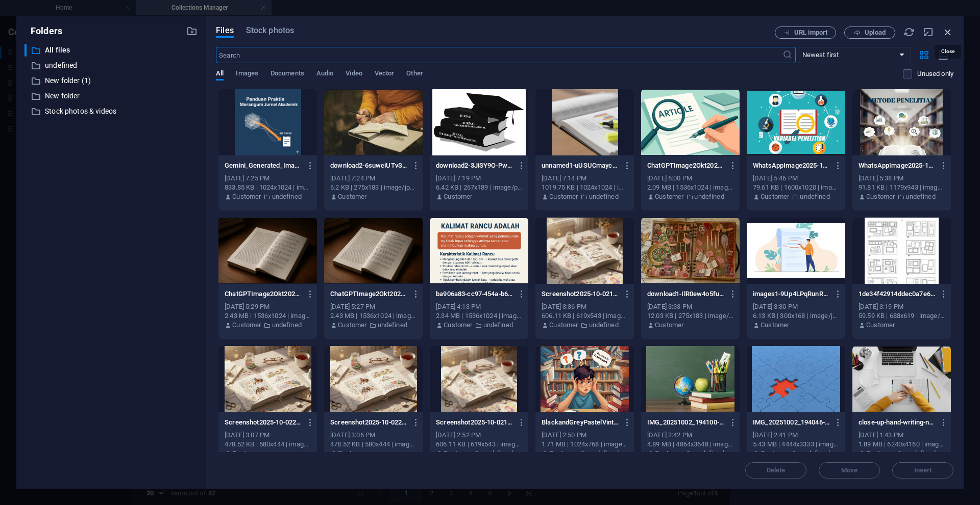 This screenshot has width=980, height=505. What do you see at coordinates (686, 166) in the screenshot?
I see `p: ChatGPTImage2Okt202522.59.59-xMv04ifyoDz7ilVFVDEpEw.png` at bounding box center [686, 166].